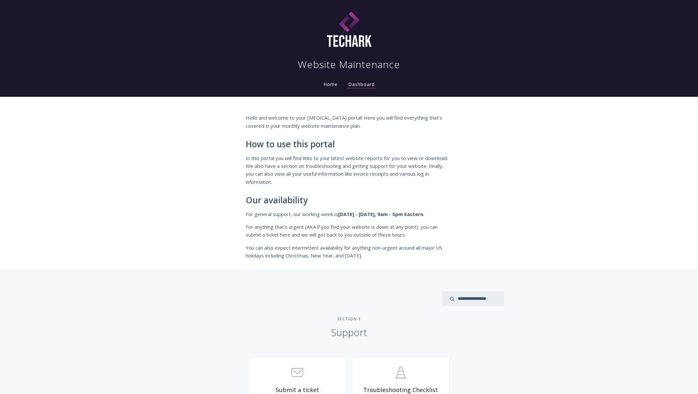 This screenshot has width=698, height=394. Describe the element at coordinates (297, 390) in the screenshot. I see `span: Submit a ticket` at that location.